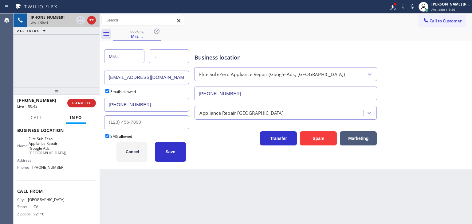 The height and width of the screenshot is (224, 472). Describe the element at coordinates (92, 20) in the screenshot. I see `button: Hang up` at that location.